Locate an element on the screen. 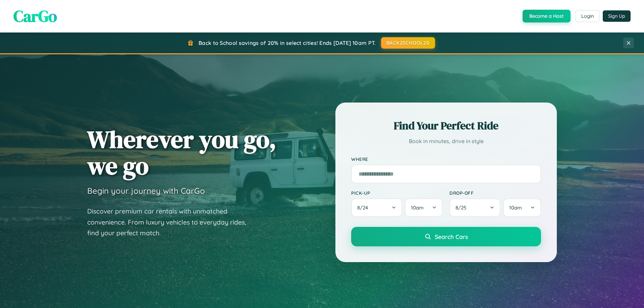 This screenshot has height=308, width=644. h2: Find Your Perfect Ride is located at coordinates (446, 126).